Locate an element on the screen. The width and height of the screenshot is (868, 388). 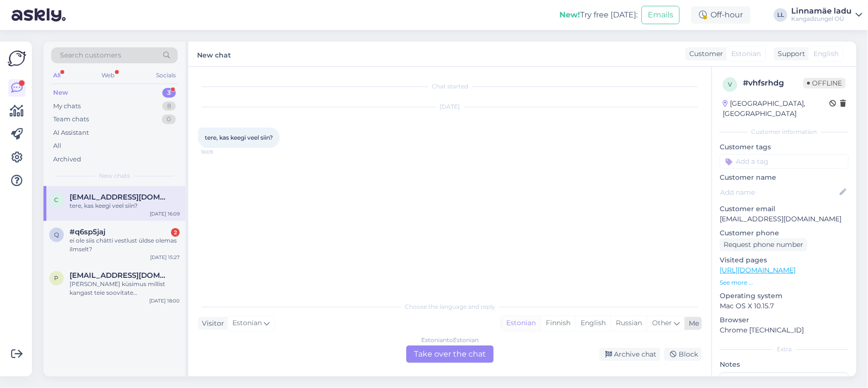
span: Search customers is located at coordinates (91, 55).